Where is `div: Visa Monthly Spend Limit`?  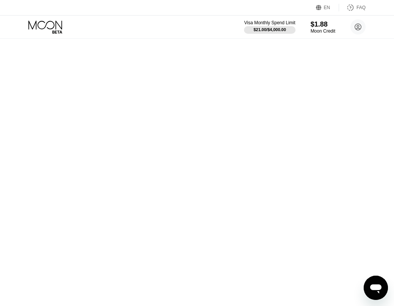 div: Visa Monthly Spend Limit is located at coordinates (270, 23).